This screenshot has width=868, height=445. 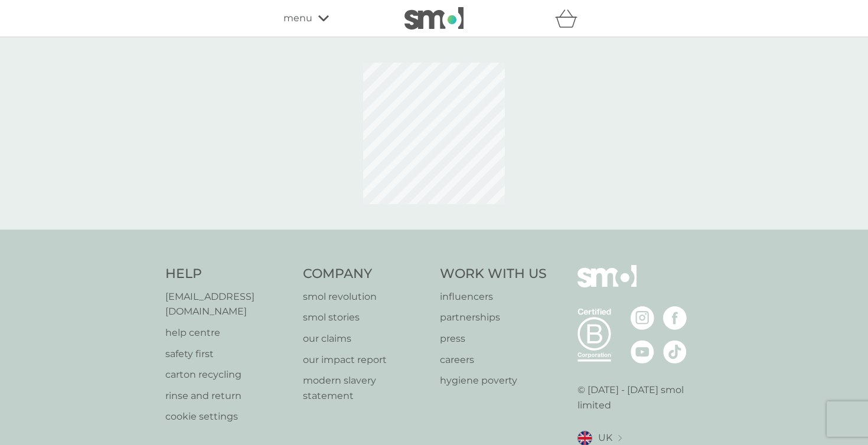 I want to click on img: visit the smol Facebook page, so click(x=675, y=318).